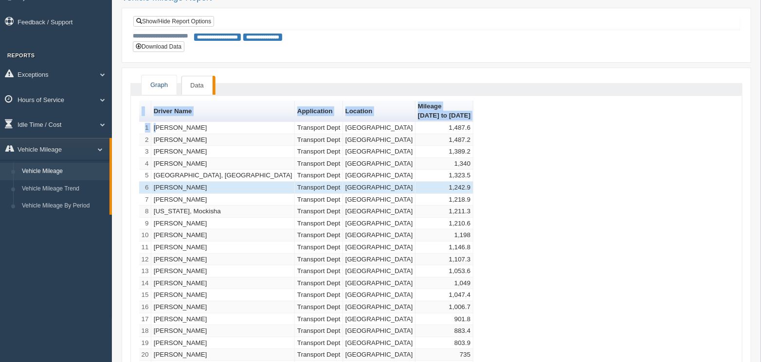 The width and height of the screenshot is (761, 362). I want to click on a: Data, so click(196, 86).